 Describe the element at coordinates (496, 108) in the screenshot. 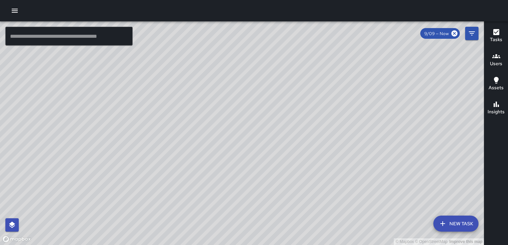

I see `button: Insights` at that location.